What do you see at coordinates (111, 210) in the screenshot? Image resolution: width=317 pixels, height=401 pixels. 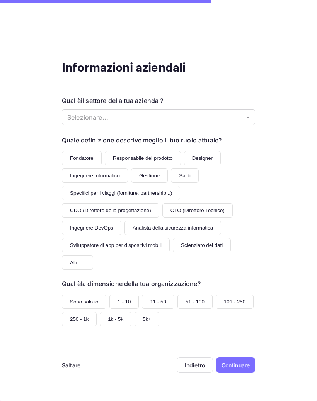 I see `font: CDO (Direttore della progettazione)` at bounding box center [111, 210].